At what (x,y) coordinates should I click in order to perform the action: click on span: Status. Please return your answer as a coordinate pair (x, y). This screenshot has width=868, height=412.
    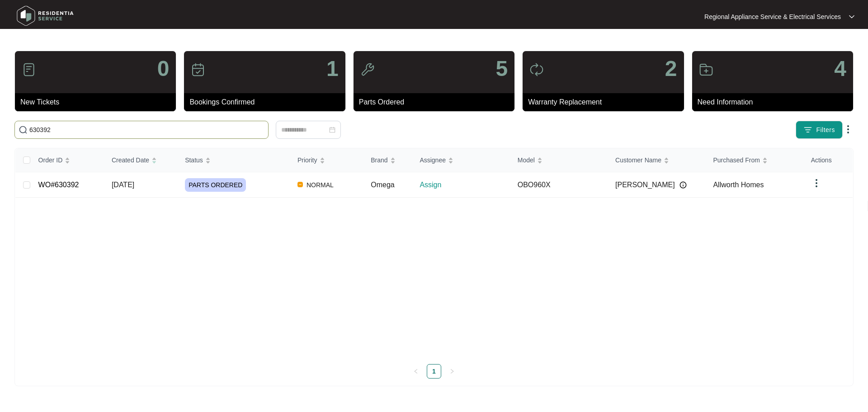
    Looking at the image, I should click on (194, 160).